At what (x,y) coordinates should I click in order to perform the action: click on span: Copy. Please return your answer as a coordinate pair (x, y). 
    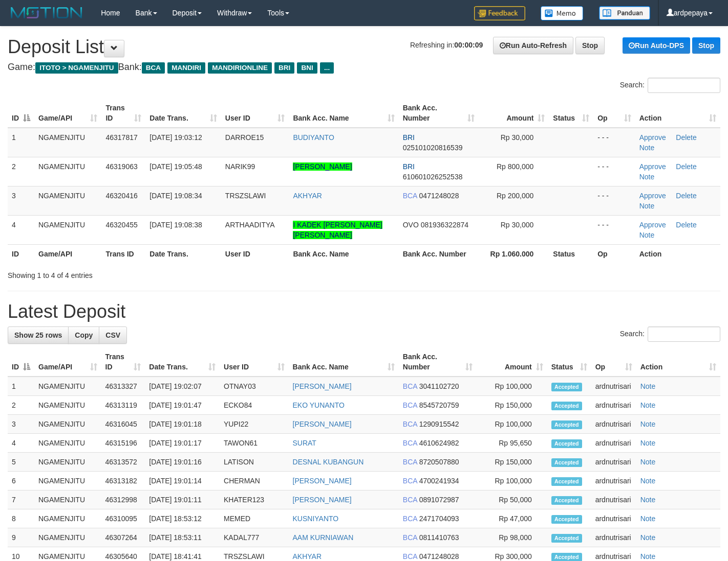
    Looking at the image, I should click on (83, 336).